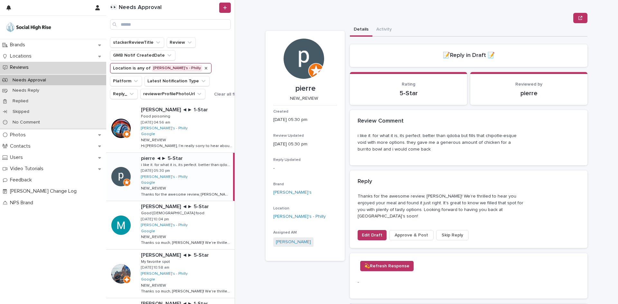 The height and width of the screenshot is (304, 618). I want to click on span: Assigned AM, so click(285, 233).